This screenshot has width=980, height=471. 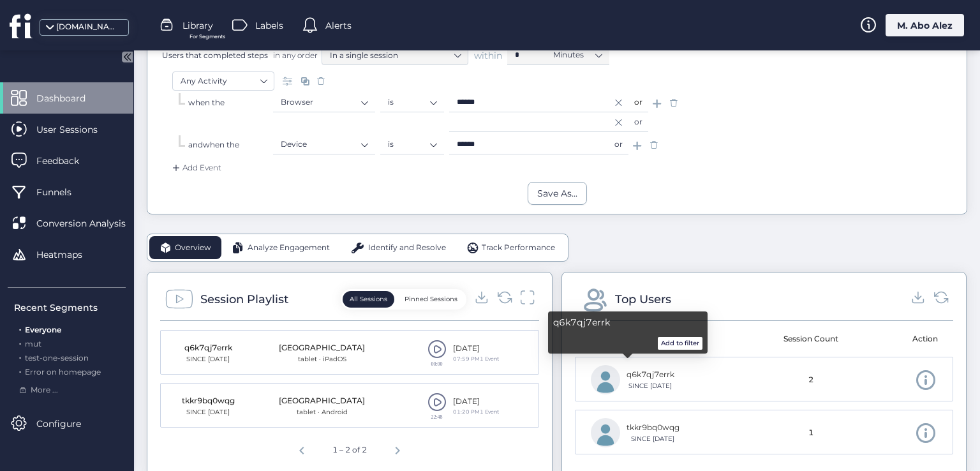 What do you see at coordinates (397, 449) in the screenshot?
I see `button: Next page` at bounding box center [397, 449].